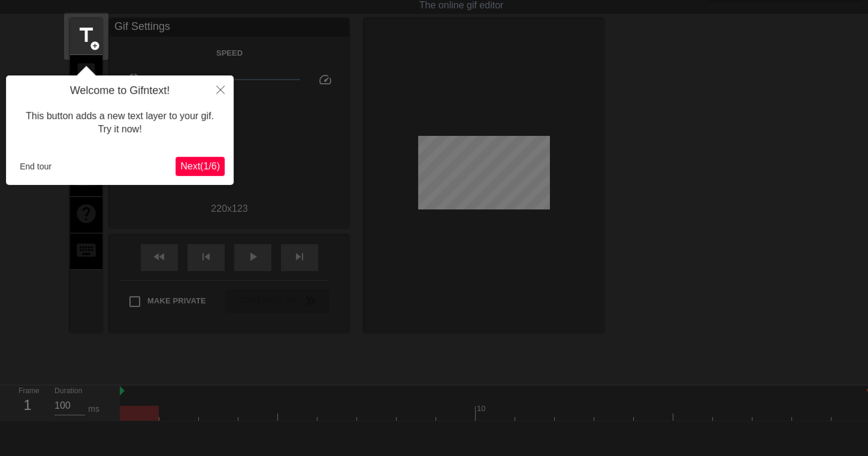 The image size is (868, 456). I want to click on button: Close, so click(221, 90).